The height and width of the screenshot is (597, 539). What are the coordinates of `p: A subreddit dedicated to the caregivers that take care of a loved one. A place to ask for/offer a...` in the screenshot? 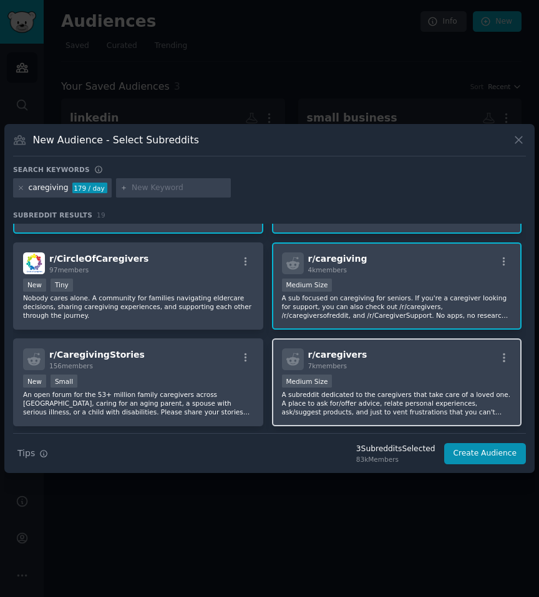 It's located at (397, 403).